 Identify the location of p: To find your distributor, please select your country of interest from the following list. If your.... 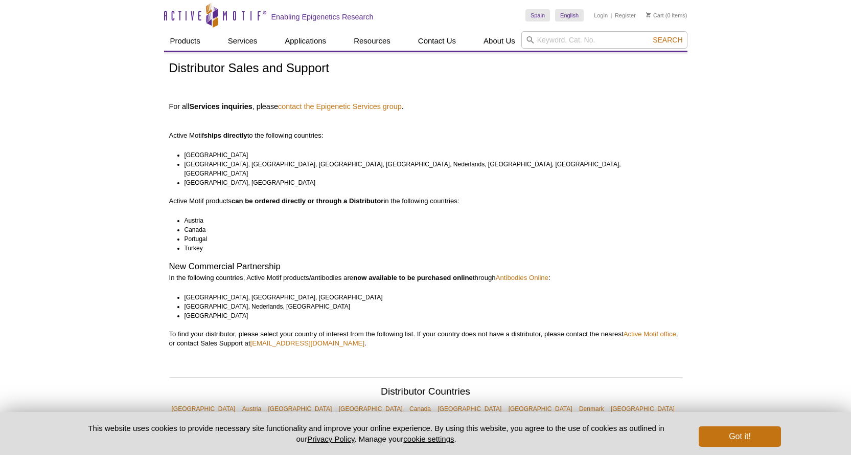
(426, 339).